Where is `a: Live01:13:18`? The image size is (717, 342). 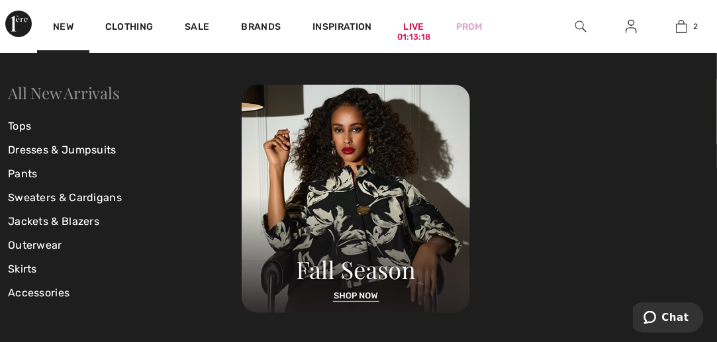 a: Live01:13:18 is located at coordinates (414, 26).